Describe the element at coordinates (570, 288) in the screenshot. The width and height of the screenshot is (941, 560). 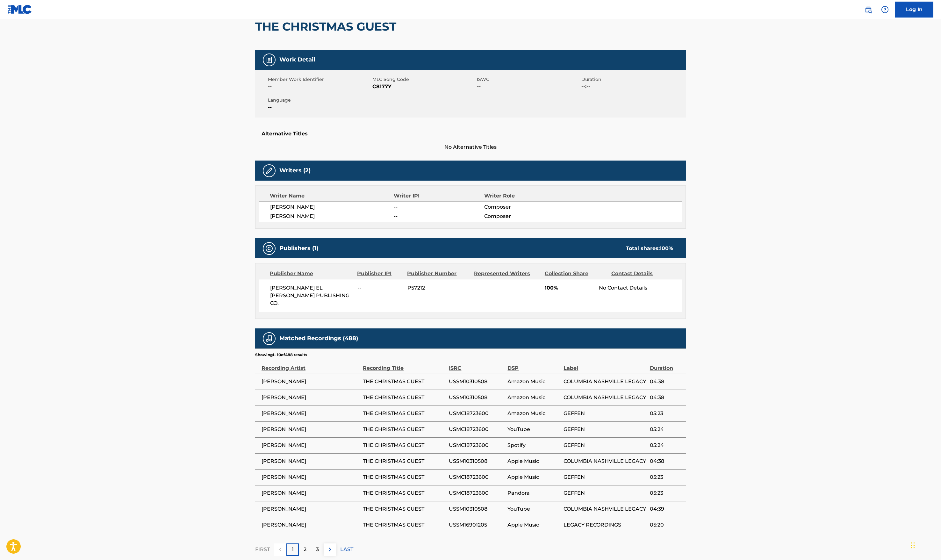
I see `span: 100%` at that location.